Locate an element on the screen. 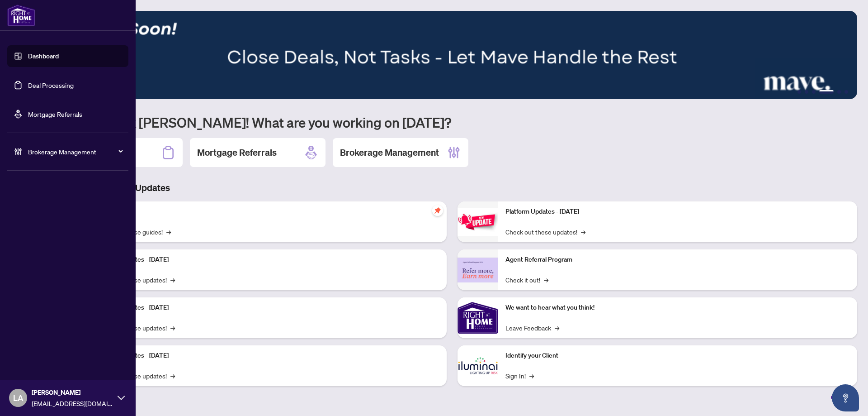  img: logo is located at coordinates (21, 15).